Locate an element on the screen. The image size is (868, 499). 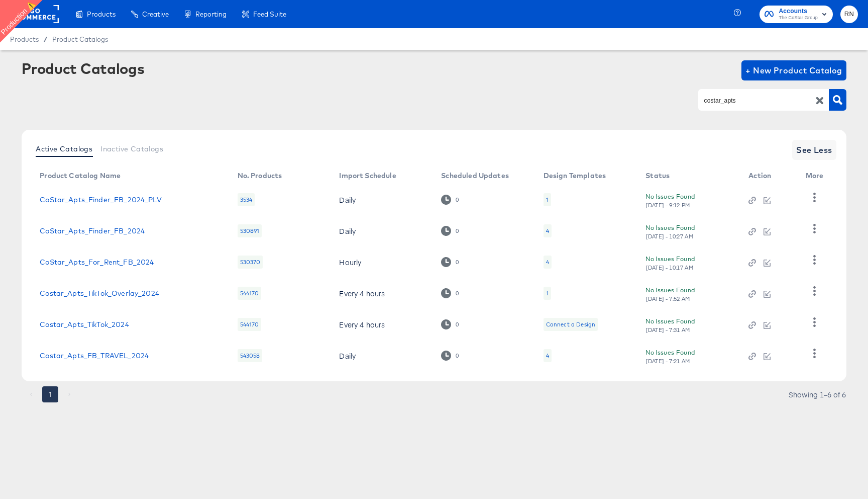
div: 530891 is located at coordinates (249, 231).